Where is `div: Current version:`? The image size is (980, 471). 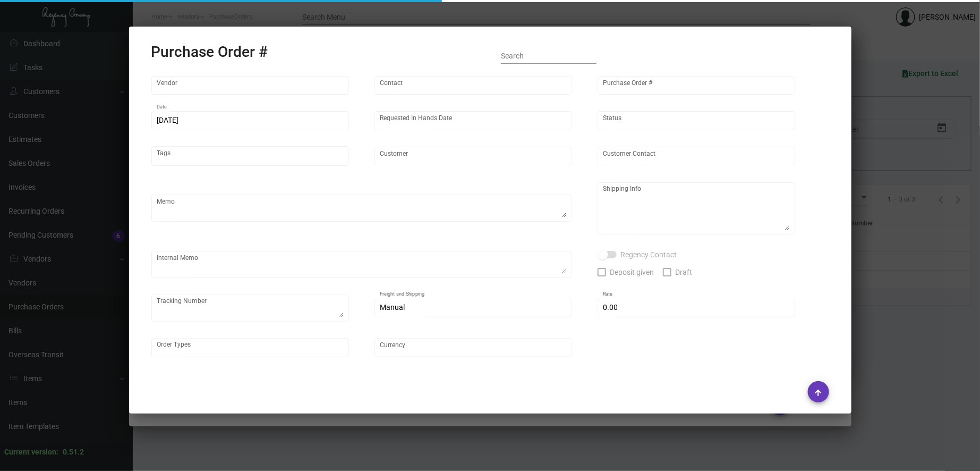
div: Current version: is located at coordinates (32, 452).